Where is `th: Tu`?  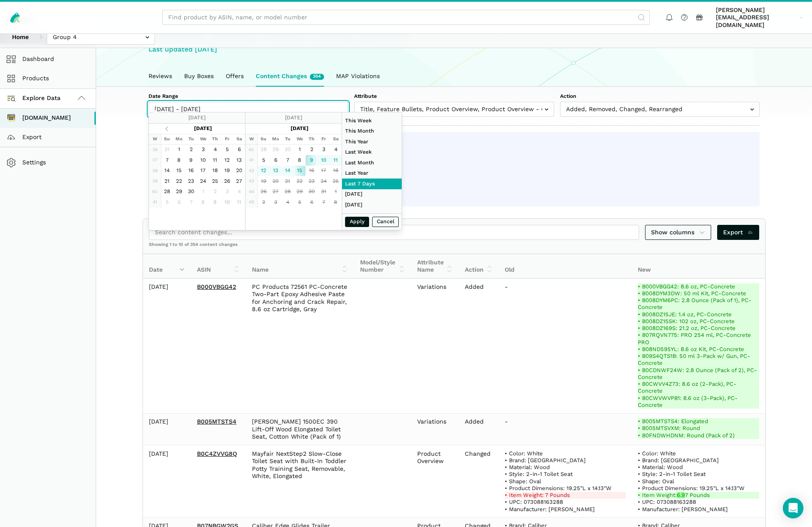 th: Tu is located at coordinates (288, 139).